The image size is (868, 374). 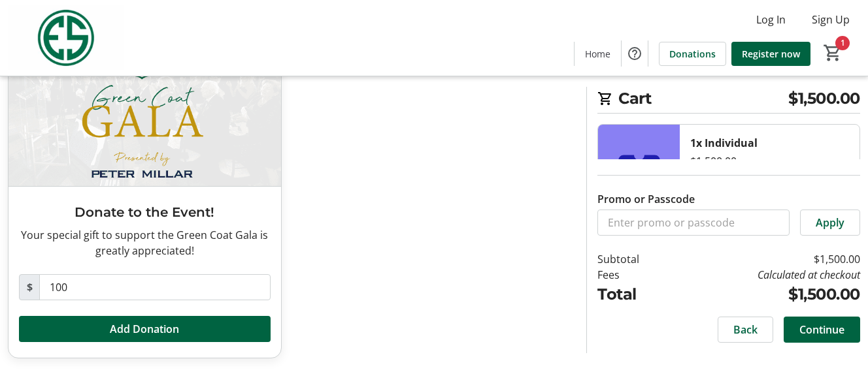 What do you see at coordinates (745, 330) in the screenshot?
I see `span: Back` at bounding box center [745, 330].